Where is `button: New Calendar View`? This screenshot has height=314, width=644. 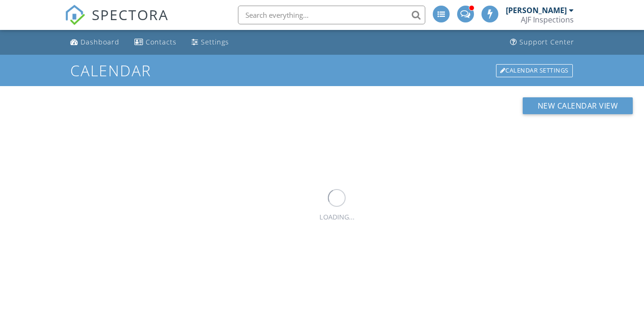
button: New Calendar View is located at coordinates (578, 106).